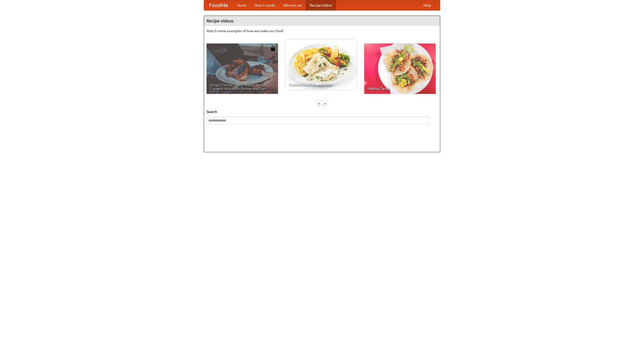 This screenshot has width=644, height=356. I want to click on a: Who we are, so click(292, 5).